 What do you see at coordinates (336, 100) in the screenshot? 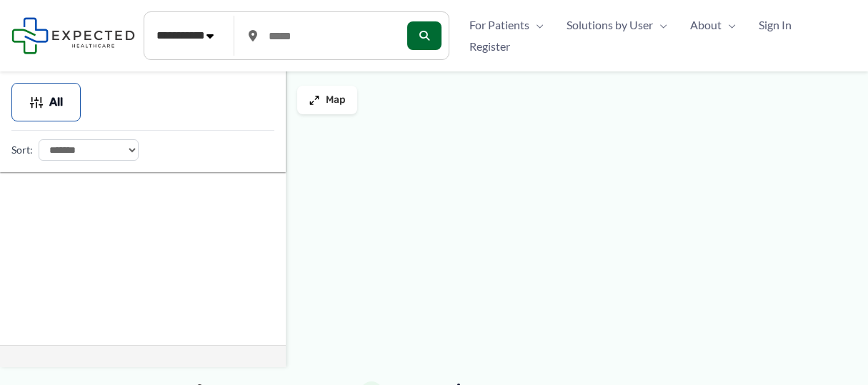
I see `span: Map` at bounding box center [336, 100].